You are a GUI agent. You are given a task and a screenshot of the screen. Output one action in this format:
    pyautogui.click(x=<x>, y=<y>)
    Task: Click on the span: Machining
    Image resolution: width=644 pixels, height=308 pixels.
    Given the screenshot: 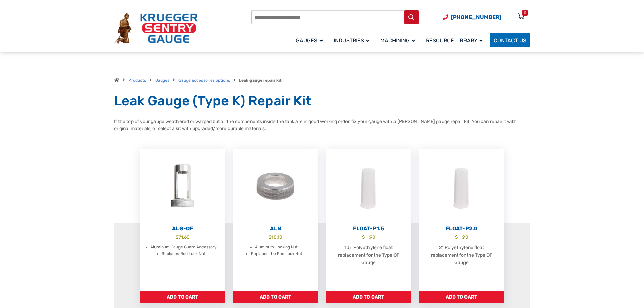 What is the action you would take?
    pyautogui.click(x=397, y=40)
    